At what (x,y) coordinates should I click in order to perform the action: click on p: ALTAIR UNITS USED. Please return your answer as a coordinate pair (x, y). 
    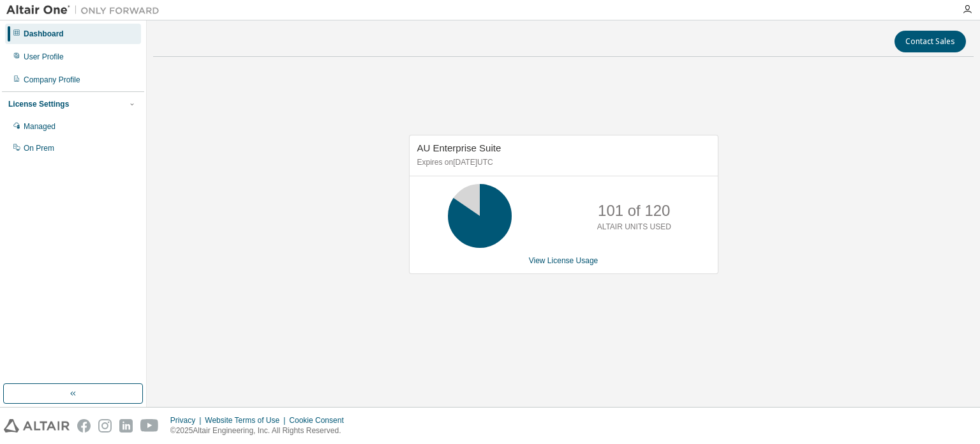
    Looking at the image, I should click on (634, 227).